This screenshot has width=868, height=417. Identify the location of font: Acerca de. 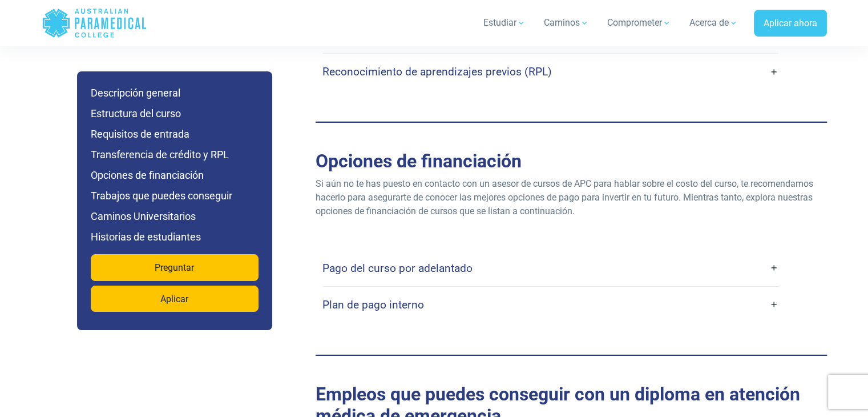
(709, 22).